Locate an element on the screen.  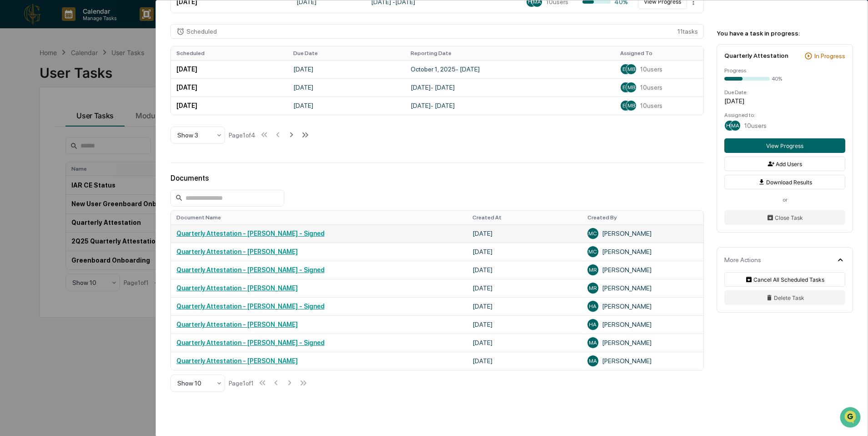
div: You have a task in progress: is located at coordinates (785, 33).